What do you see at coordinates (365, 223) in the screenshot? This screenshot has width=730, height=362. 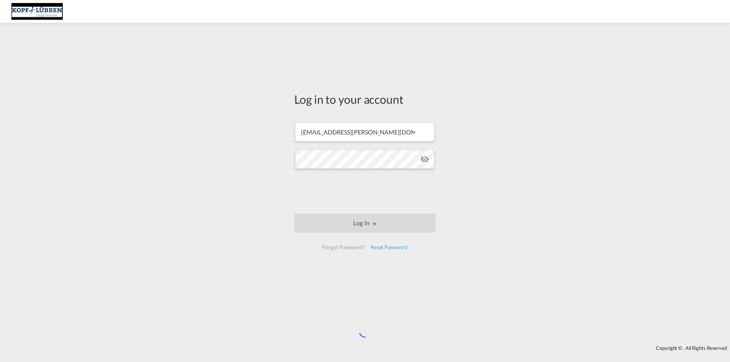 I see `button: LOGIN` at bounding box center [365, 223].